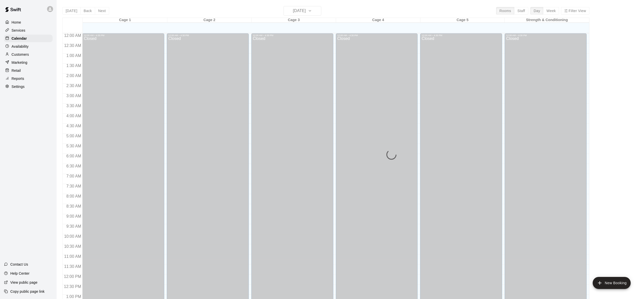  What do you see at coordinates (378, 20) in the screenshot?
I see `div: Cage 4` at bounding box center [378, 20].